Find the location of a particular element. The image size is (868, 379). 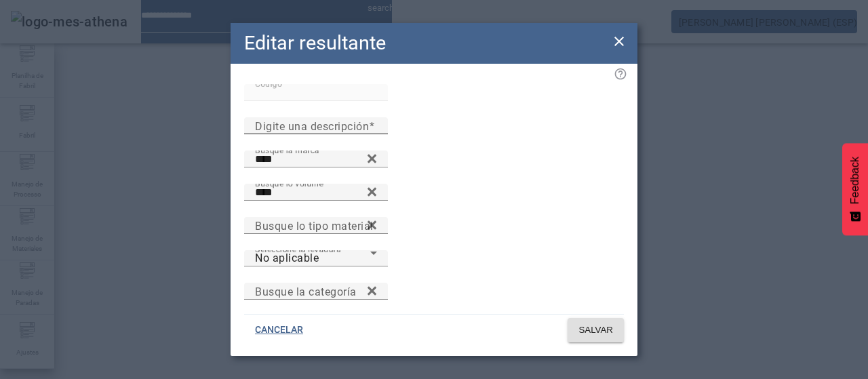

span: SALVAR is located at coordinates (596, 331).